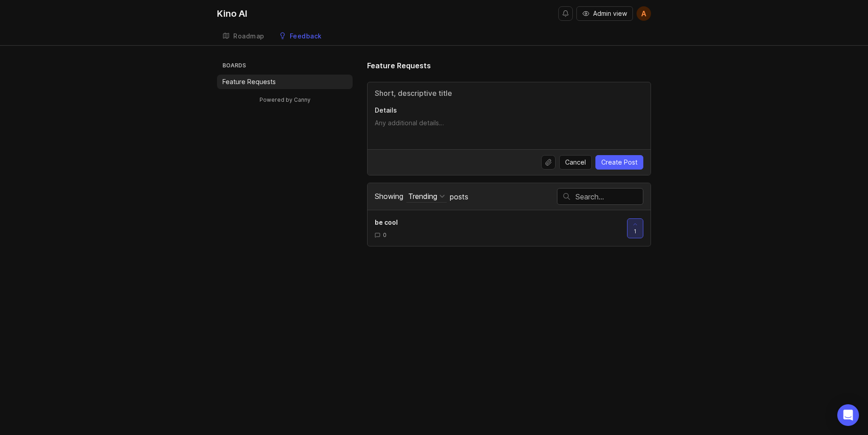 The image size is (868, 435). I want to click on a: be cool0, so click(501, 228).